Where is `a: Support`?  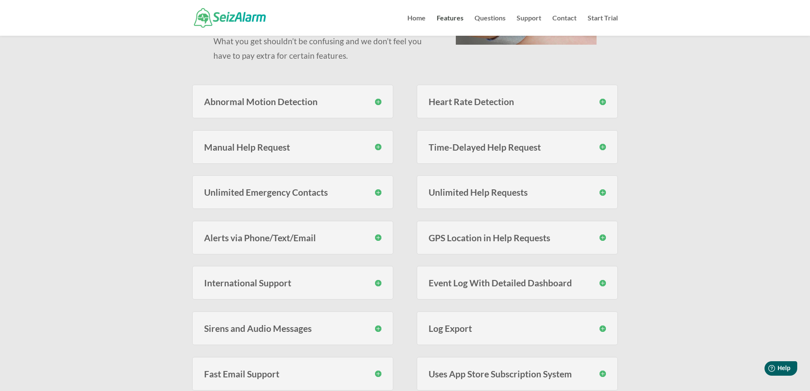
a: Support is located at coordinates (529, 25).